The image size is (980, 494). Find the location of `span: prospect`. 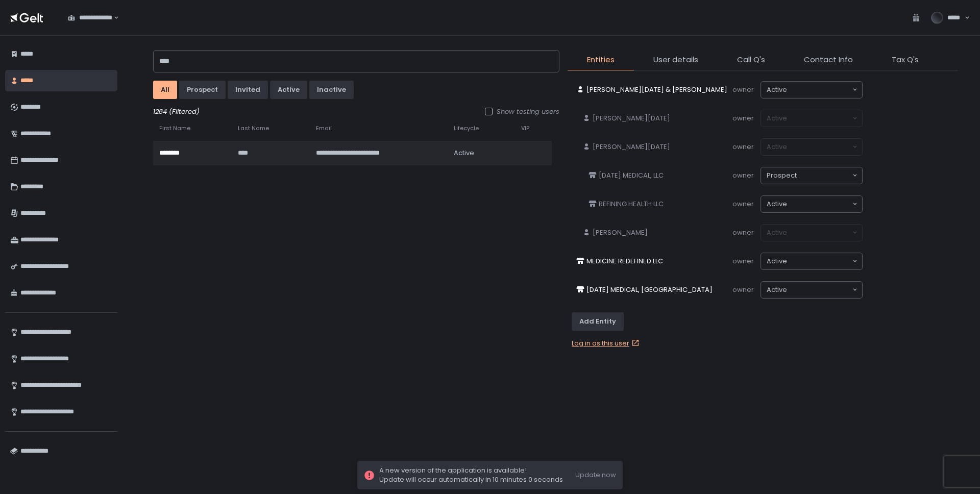

span: prospect is located at coordinates (782, 175).